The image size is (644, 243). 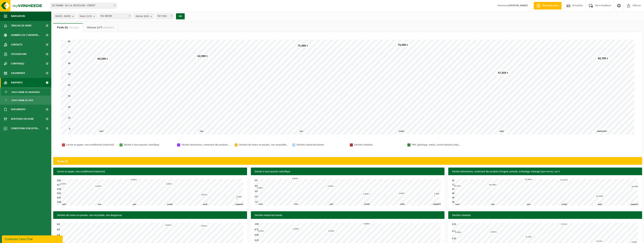 What do you see at coordinates (204, 226) in the screenshot?
I see `div: 0,625 t` at bounding box center [204, 226].